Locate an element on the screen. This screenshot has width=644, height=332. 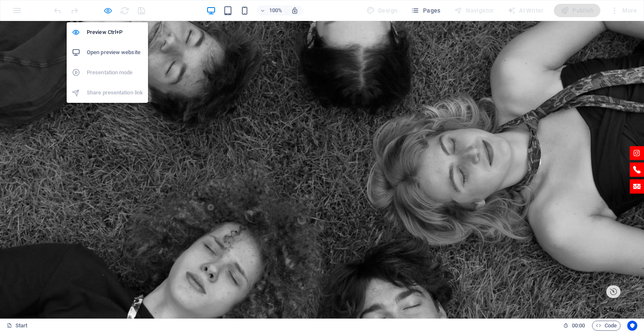
span: Pages is located at coordinates (425, 10).